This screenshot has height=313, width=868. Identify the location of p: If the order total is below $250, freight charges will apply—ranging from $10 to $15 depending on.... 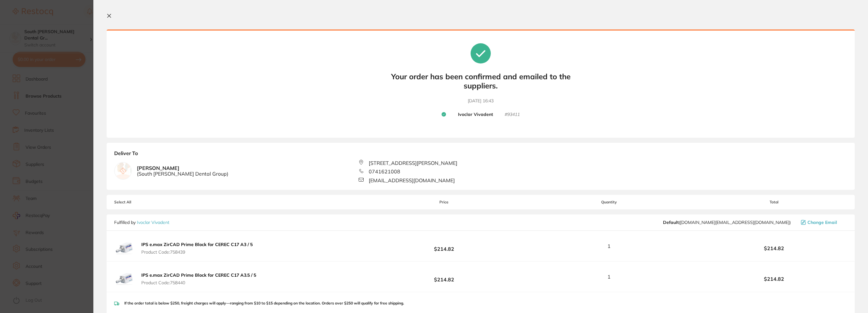
(264, 303).